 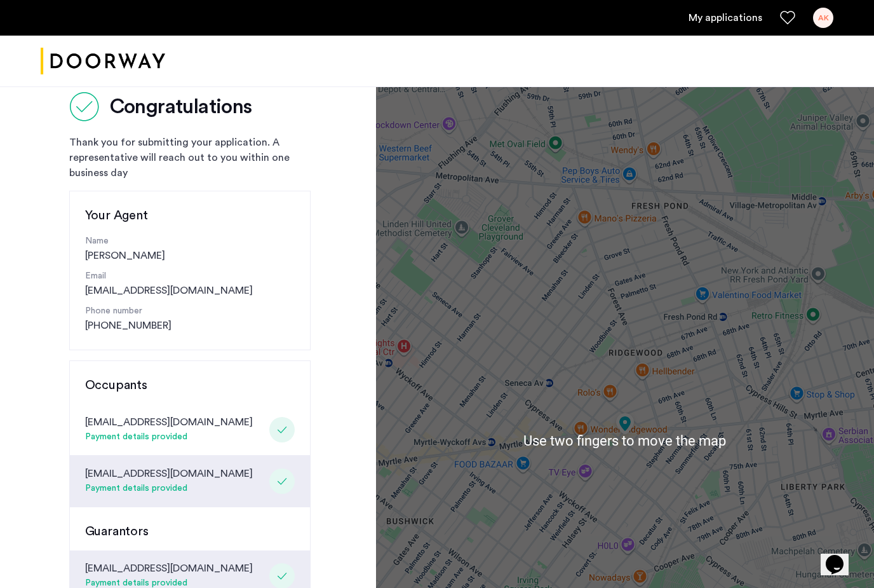 I want to click on h3: Your Agent, so click(x=190, y=215).